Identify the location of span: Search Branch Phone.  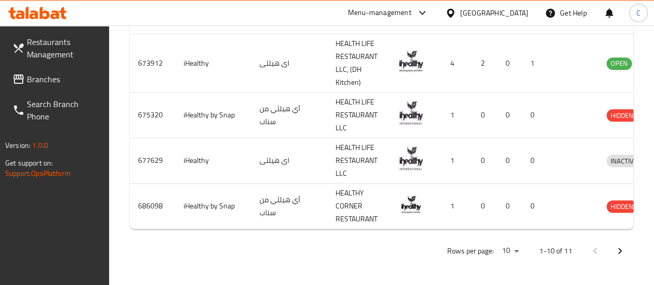
(64, 110).